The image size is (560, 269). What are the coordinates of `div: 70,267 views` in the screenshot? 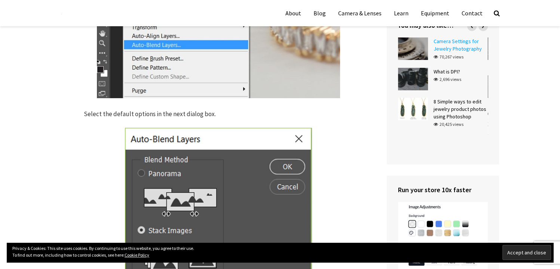 It's located at (449, 57).